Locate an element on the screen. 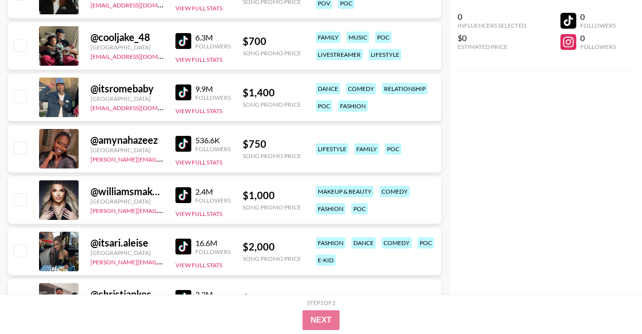 The image size is (642, 334). div: $ 2,000 is located at coordinates (272, 246).